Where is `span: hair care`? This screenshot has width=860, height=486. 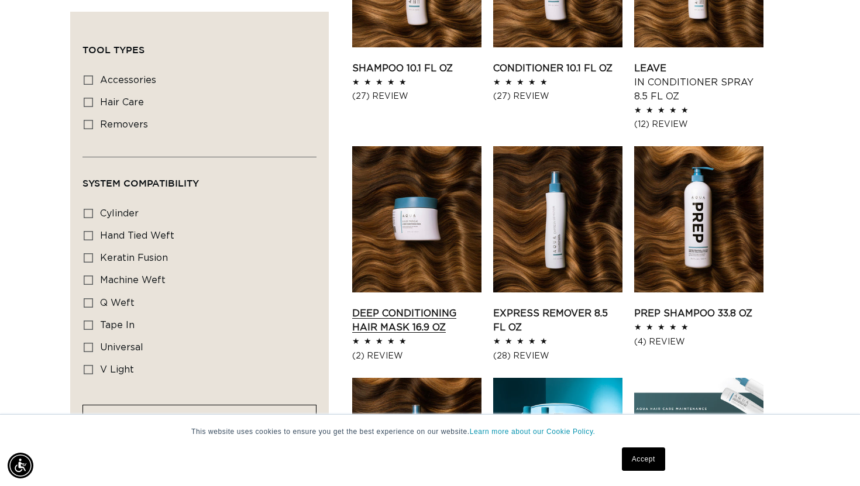
span: hair care is located at coordinates (122, 102).